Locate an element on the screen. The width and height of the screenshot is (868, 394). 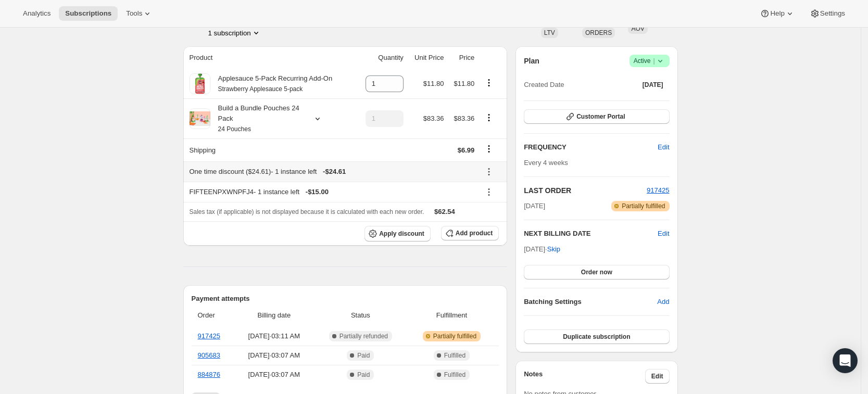
span: Add is located at coordinates (663, 302).